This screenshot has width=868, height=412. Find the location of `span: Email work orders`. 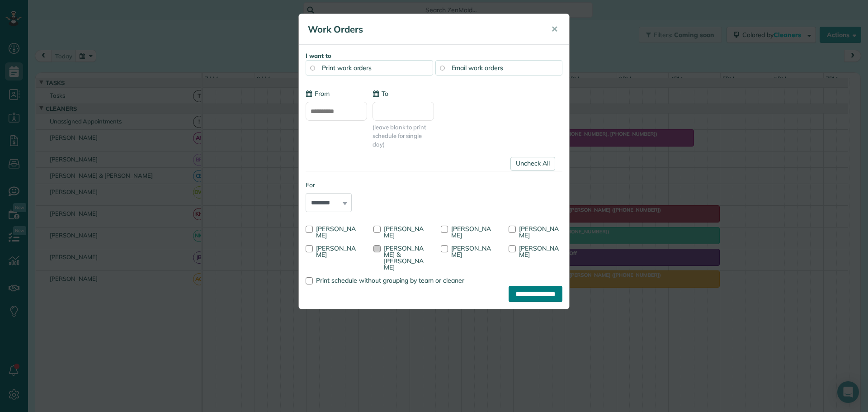

span: Email work orders is located at coordinates (477, 68).